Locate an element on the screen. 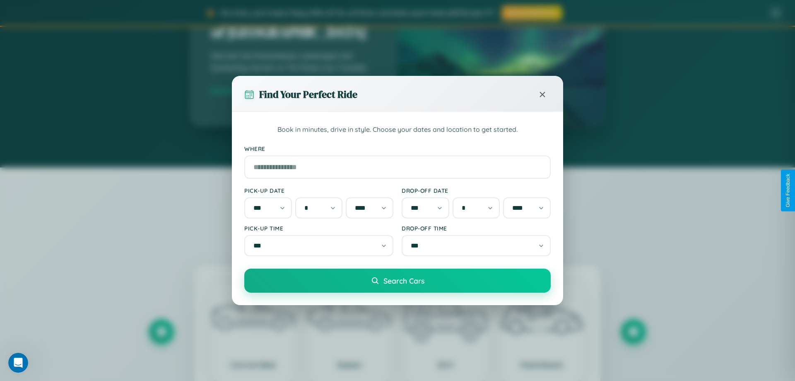 The width and height of the screenshot is (795, 381). label: Where is located at coordinates (398, 148).